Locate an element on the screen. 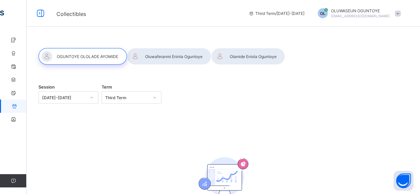 Image resolution: width=420 pixels, height=194 pixels. span: session/term information is located at coordinates (277, 13).